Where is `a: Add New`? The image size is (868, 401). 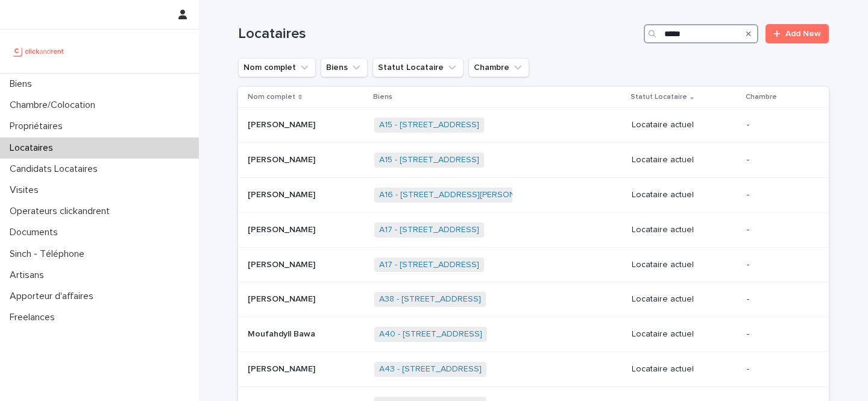 a: Add New is located at coordinates (797, 34).